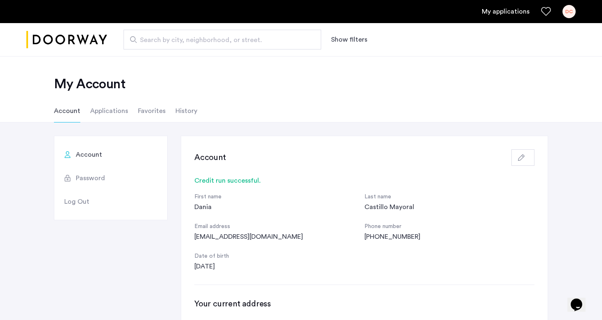 The width and height of the screenshot is (602, 320). Describe the element at coordinates (279, 227) in the screenshot. I see `div: Email address` at that location.